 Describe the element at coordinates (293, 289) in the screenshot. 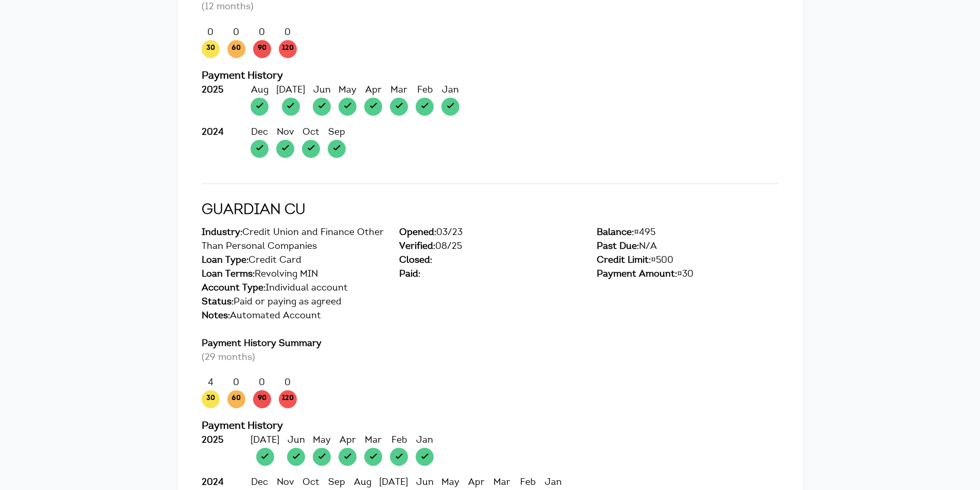

I see `div: Individual account` at that location.